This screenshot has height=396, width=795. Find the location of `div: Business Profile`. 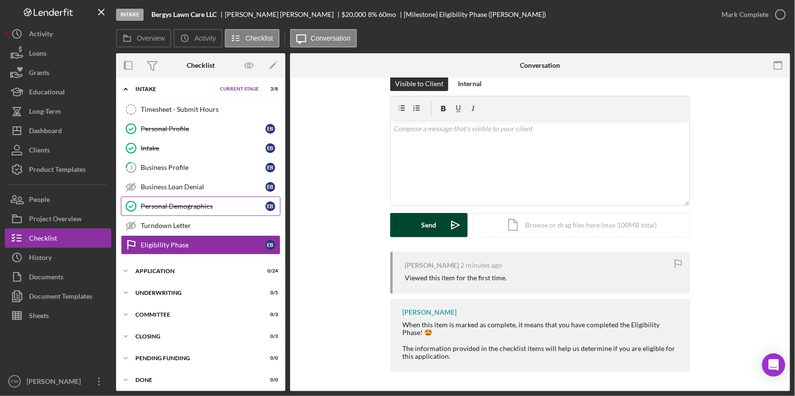

div: Business Profile is located at coordinates (203, 167).